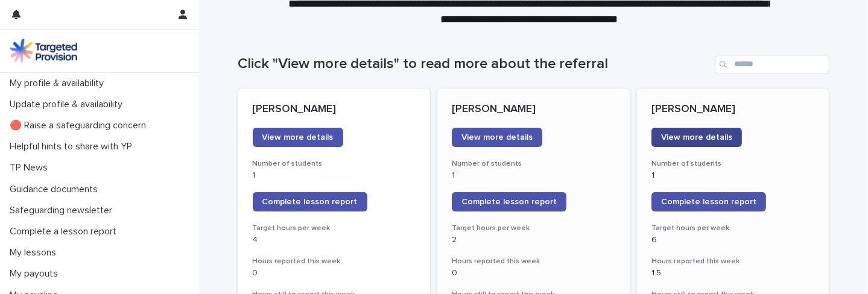  What do you see at coordinates (772, 64) in the screenshot?
I see `div: Search` at bounding box center [772, 64].